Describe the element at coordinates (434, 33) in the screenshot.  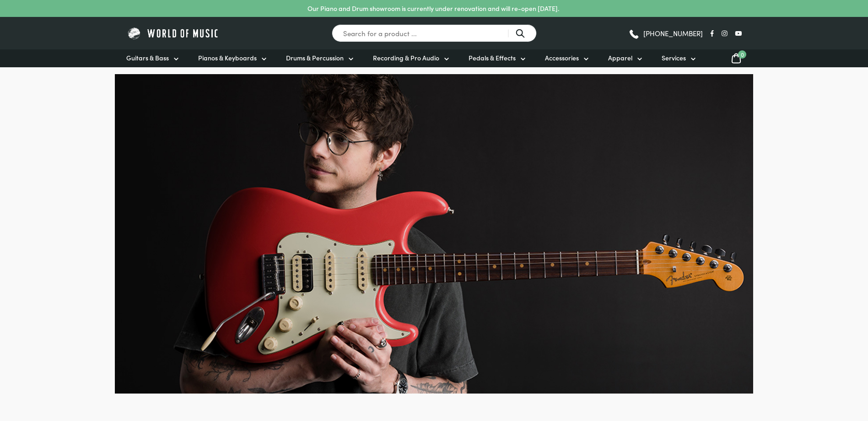
I see `input: Search for a product ...` at that location.